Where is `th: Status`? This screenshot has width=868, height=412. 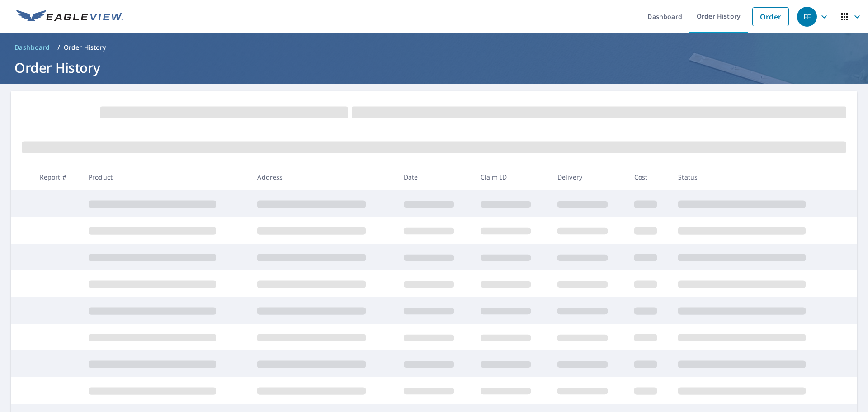
th: Status is located at coordinates (755, 177).